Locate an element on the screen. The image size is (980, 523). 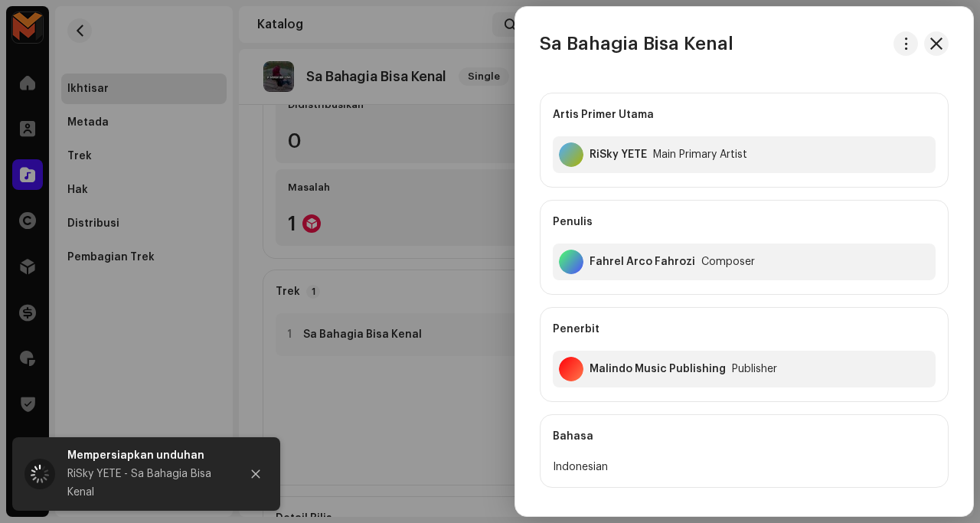
div: Malindo Music Publishing is located at coordinates (658, 369).